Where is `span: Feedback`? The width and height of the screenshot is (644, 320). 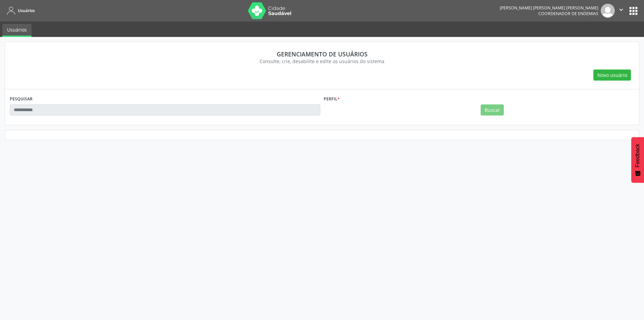 span: Feedback is located at coordinates (638, 155).